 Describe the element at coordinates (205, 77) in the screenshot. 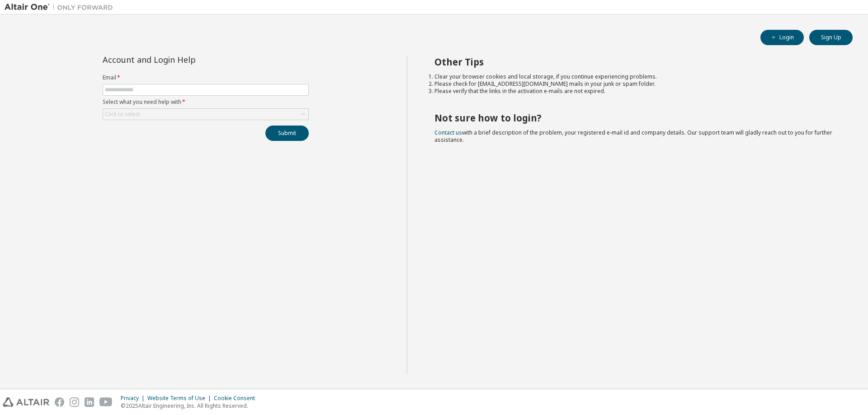

I see `label: Email` at that location.